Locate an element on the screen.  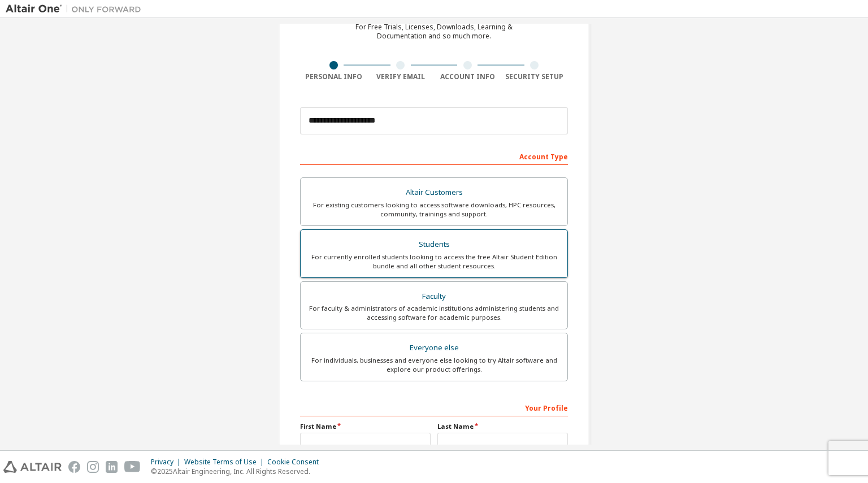
img: youtube.svg is located at coordinates (132, 467).